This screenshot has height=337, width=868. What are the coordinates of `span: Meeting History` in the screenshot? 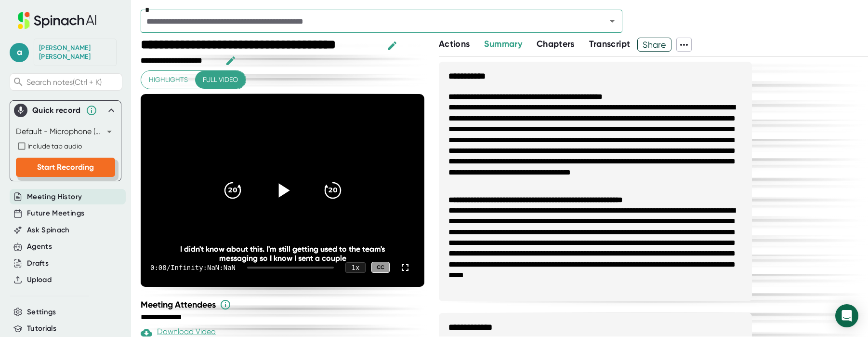 It's located at (54, 197).